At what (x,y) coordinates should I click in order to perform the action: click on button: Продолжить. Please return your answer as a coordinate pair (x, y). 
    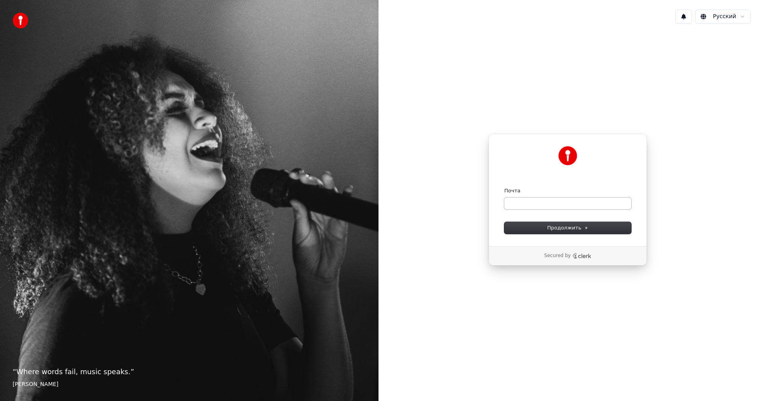
    Looking at the image, I should click on (568, 228).